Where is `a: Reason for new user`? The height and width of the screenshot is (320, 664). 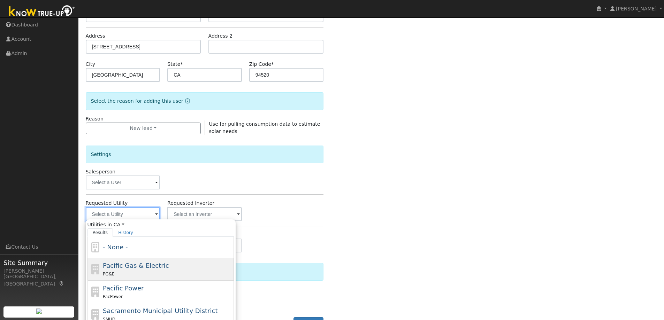 a: Reason for new user is located at coordinates (186, 101).